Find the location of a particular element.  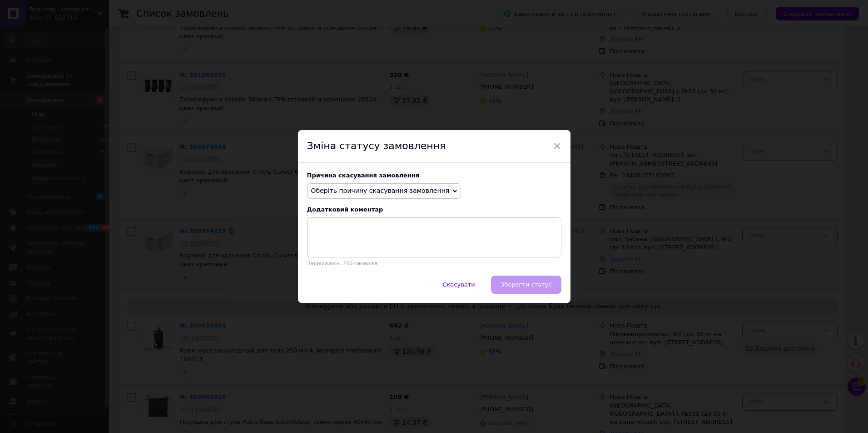

div: Причина скасування замовлення is located at coordinates (434, 175).